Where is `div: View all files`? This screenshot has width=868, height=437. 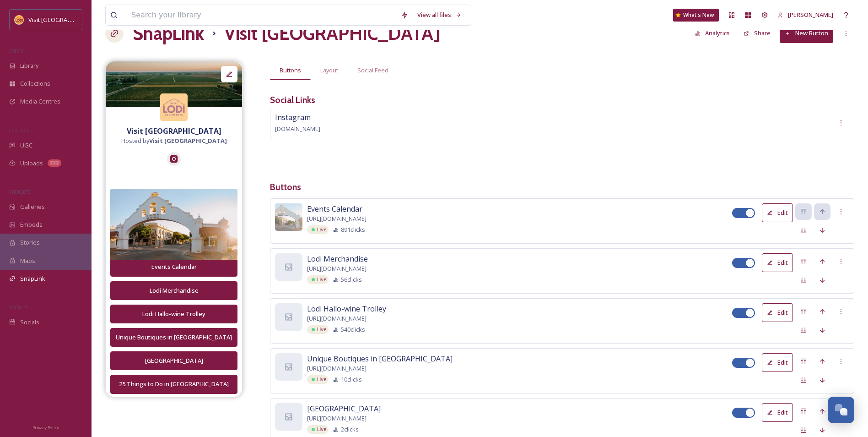 div: View all files is located at coordinates (439, 15).